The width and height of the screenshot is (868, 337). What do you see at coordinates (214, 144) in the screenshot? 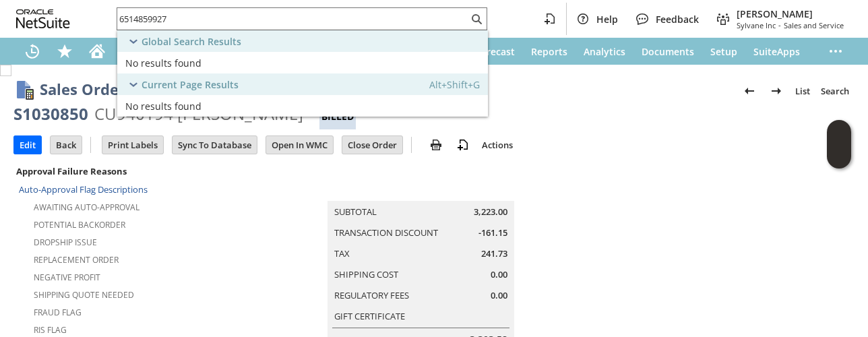
I see `input: Sync To Database` at bounding box center [214, 144].